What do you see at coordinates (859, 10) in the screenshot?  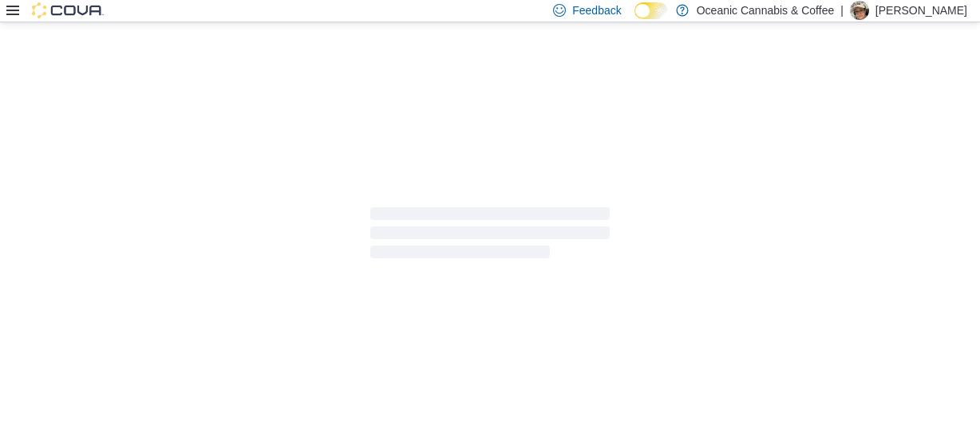 I see `div: Tina Parsons` at bounding box center [859, 10].